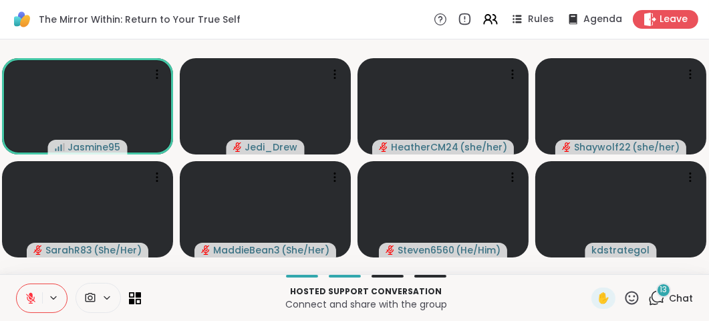  What do you see at coordinates (94, 147) in the screenshot?
I see `span: Jasmine95` at bounding box center [94, 147].